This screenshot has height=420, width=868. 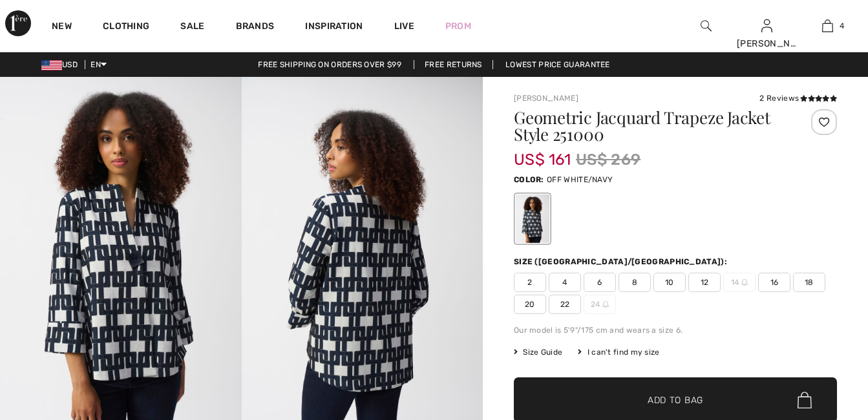 What do you see at coordinates (766, 25) in the screenshot?
I see `a: Sign In` at bounding box center [766, 25].